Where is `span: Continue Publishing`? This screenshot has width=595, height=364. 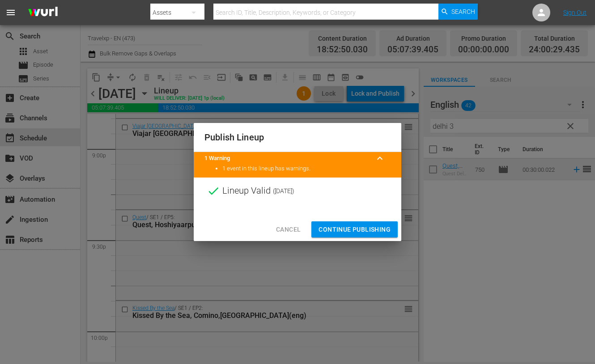 span: Continue Publishing is located at coordinates (354, 229).